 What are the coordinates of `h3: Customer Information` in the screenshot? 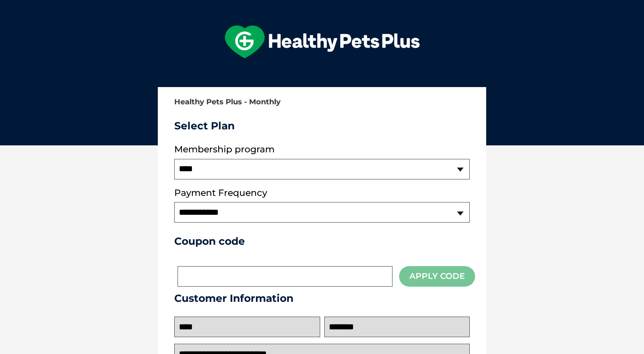 It's located at (322, 298).